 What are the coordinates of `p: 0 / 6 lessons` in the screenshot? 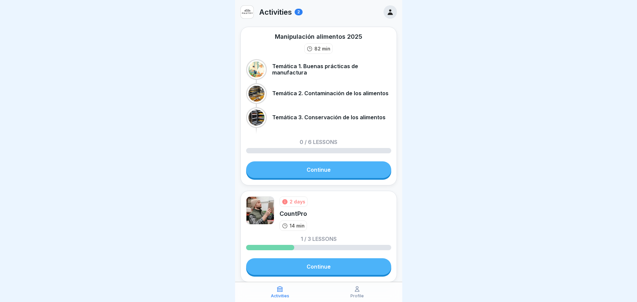 It's located at (318, 142).